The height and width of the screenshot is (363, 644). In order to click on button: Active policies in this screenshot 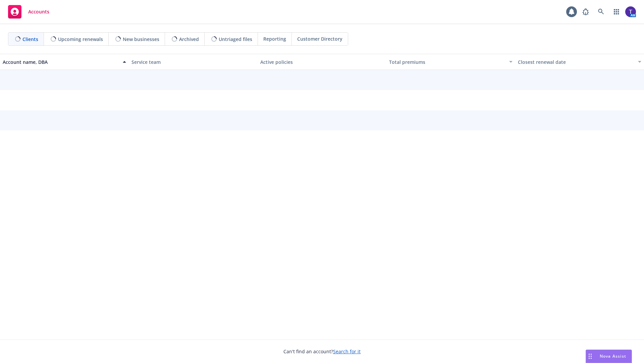, I will do `click(322, 62)`.